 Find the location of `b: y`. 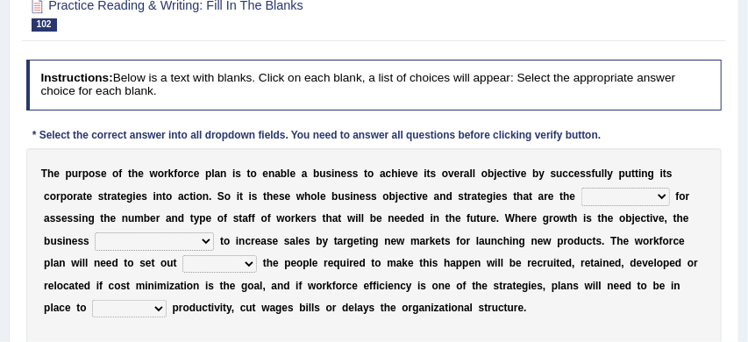

b: y is located at coordinates (610, 174).